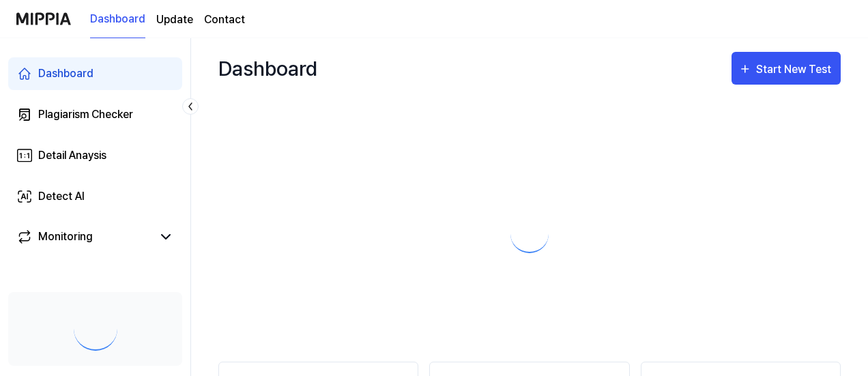 The width and height of the screenshot is (868, 376). Describe the element at coordinates (95, 155) in the screenshot. I see `a: Detail Anaysis` at that location.